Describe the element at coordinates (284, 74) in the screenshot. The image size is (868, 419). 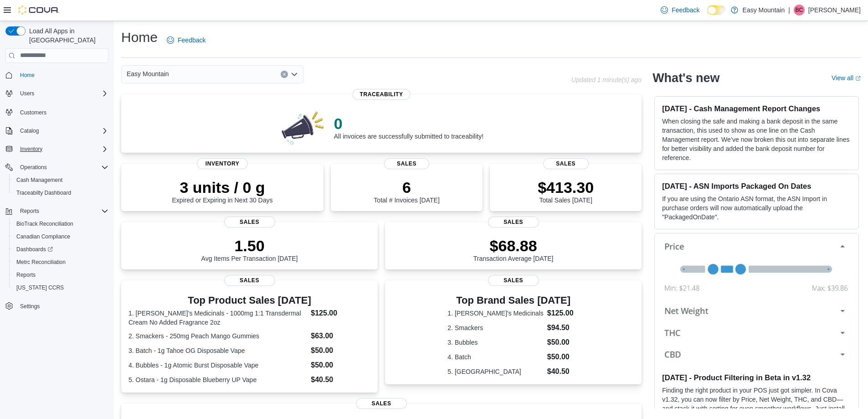
I see `button: Clear input` at that location.